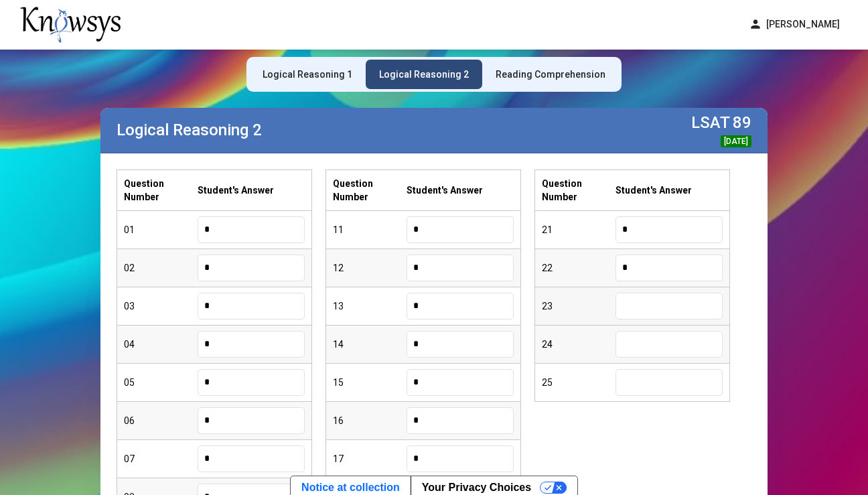 This screenshot has width=868, height=495. Describe the element at coordinates (161, 268) in the screenshot. I see `div: 02` at that location.